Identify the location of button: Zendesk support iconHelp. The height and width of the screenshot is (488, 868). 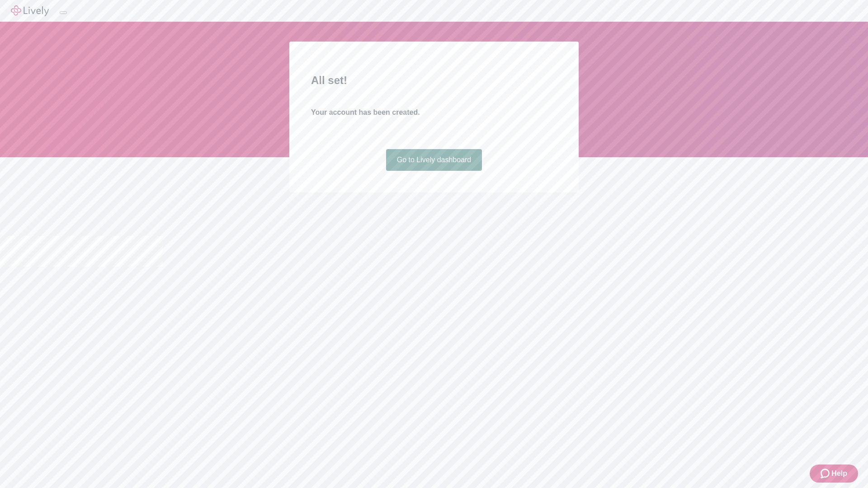
(833, 474).